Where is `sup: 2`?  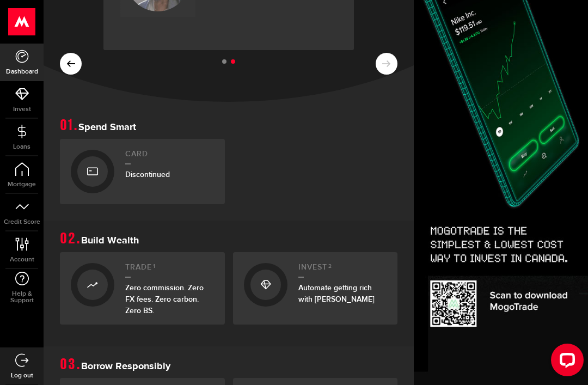
sup: 2 is located at coordinates (330, 266).